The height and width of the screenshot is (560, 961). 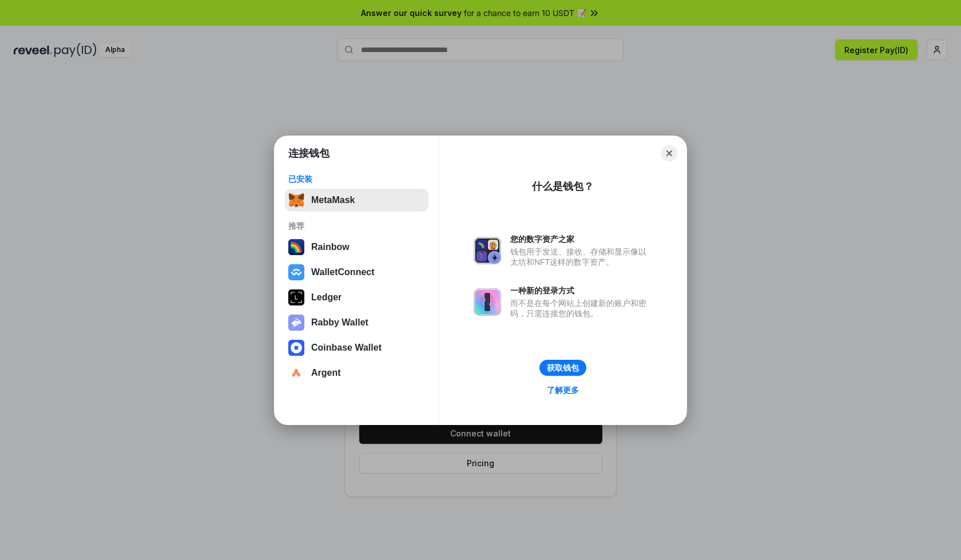 What do you see at coordinates (581, 257) in the screenshot?
I see `div: 钱包用于发送、接收、存储和显示像以太坊和NFT这样的数字资产。` at bounding box center [581, 257].